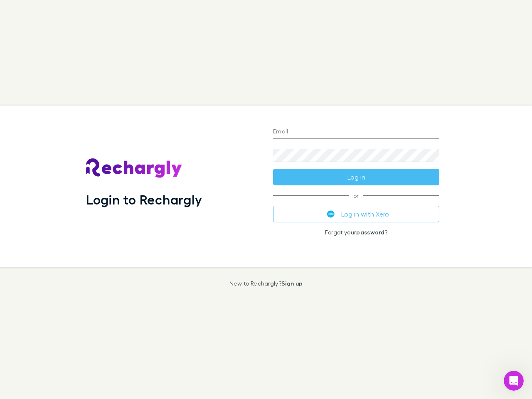 This screenshot has height=399, width=532. Describe the element at coordinates (266, 284) in the screenshot. I see `p: New to Rechargly?` at that location.